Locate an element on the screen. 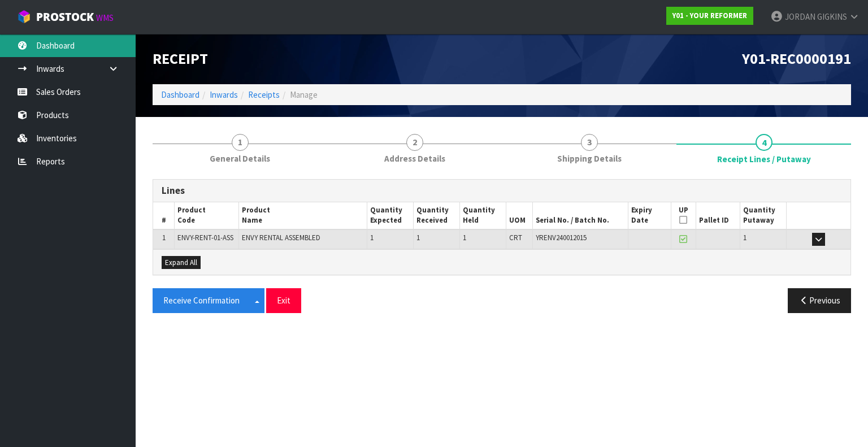 The image size is (868, 447). span: General Details is located at coordinates (240, 158).